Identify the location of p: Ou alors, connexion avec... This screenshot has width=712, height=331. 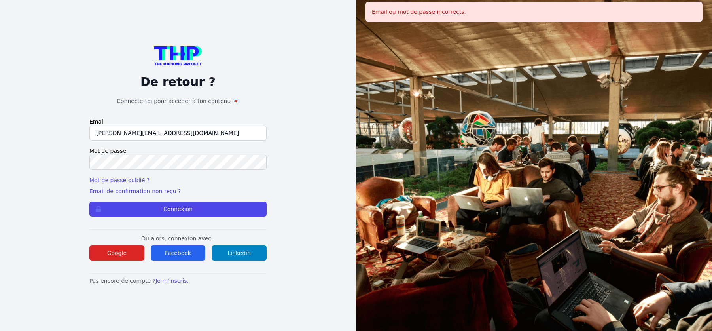
(178, 238).